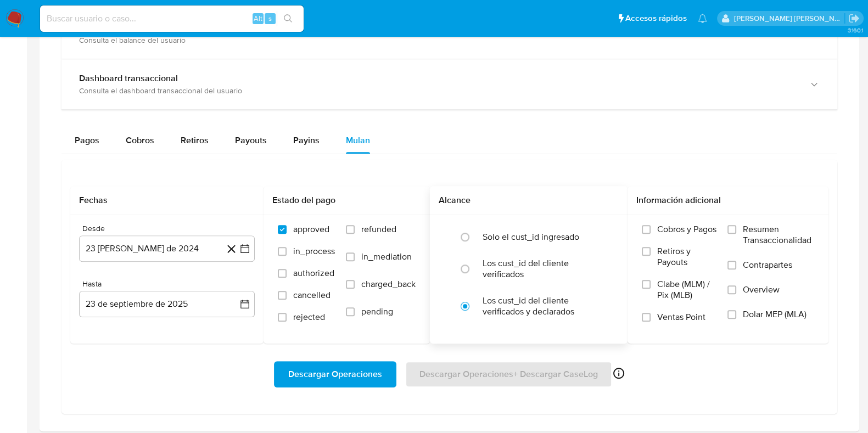  What do you see at coordinates (172, 18) in the screenshot?
I see `input: Buscar usuario o caso...` at bounding box center [172, 18].